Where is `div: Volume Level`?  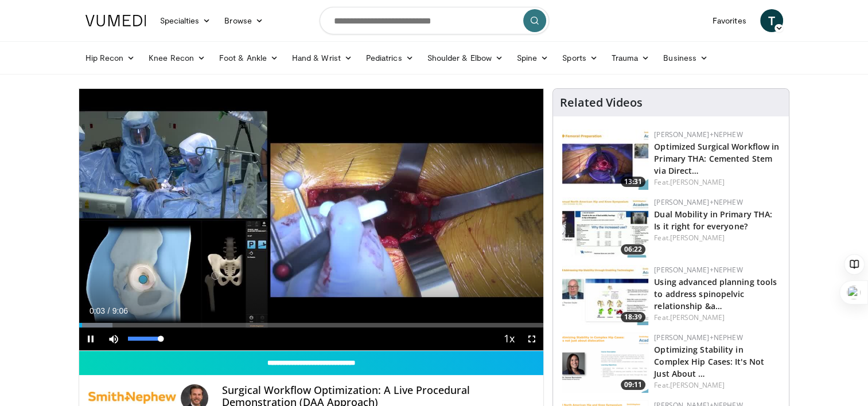
div: Volume Level is located at coordinates (144, 339).